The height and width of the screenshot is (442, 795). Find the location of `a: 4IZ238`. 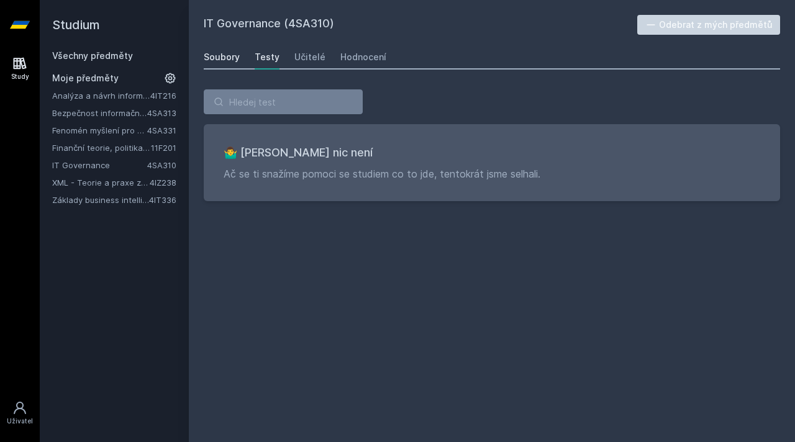

a: 4IZ238 is located at coordinates (163, 183).